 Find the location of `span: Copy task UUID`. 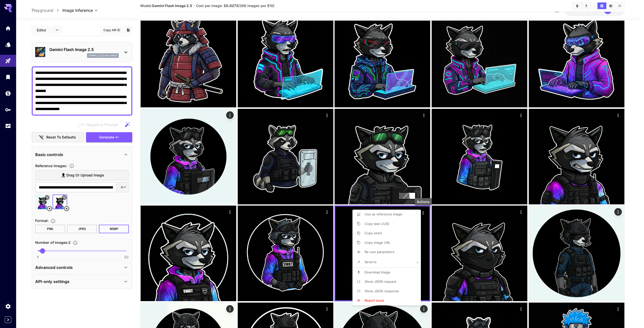

span: Copy task UUID is located at coordinates (376, 224).